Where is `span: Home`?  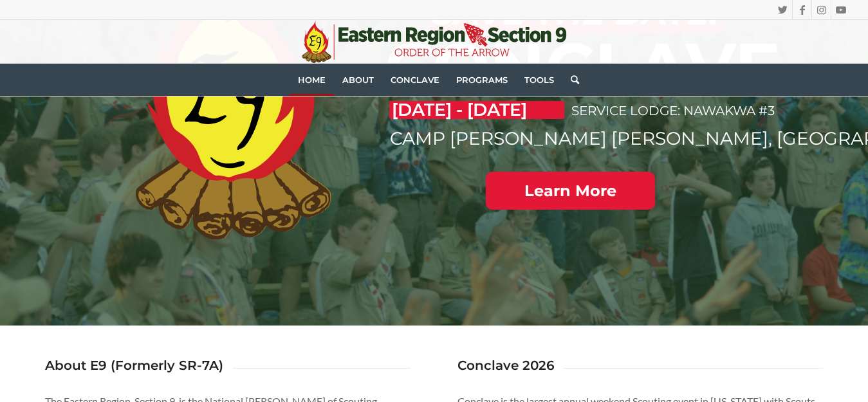
span: Home is located at coordinates (312, 80).